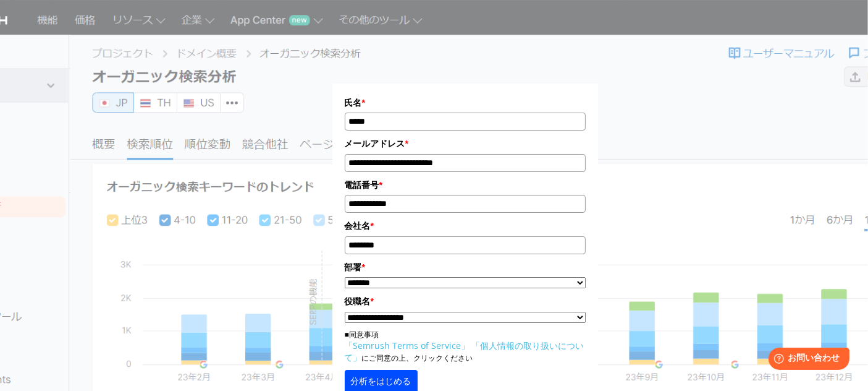 Image resolution: width=868 pixels, height=391 pixels. What do you see at coordinates (465, 185) in the screenshot?
I see `label: 電話番号` at bounding box center [465, 185].